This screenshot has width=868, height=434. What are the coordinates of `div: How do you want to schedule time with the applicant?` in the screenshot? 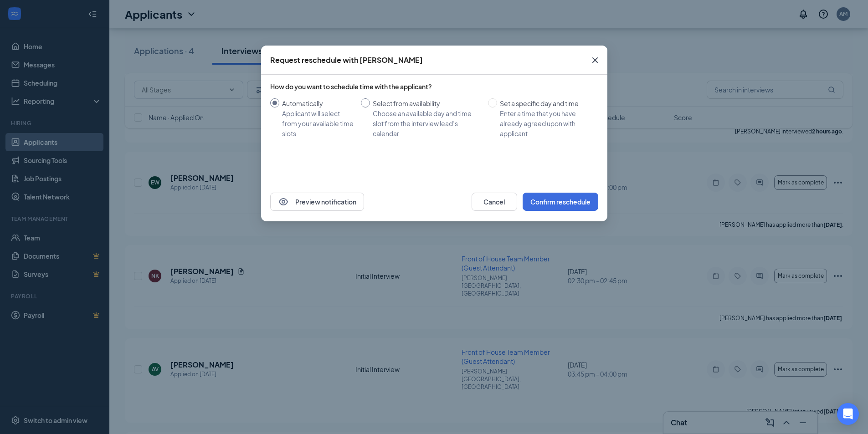 It's located at (434, 86).